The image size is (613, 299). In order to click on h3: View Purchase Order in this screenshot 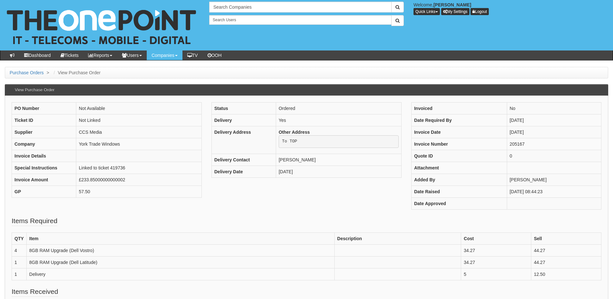, I will do `click(34, 90)`.